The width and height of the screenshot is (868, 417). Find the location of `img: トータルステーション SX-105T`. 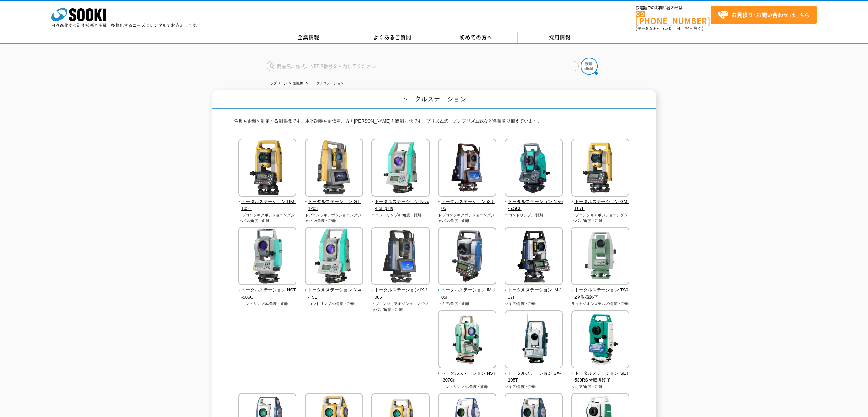

img: トータルステーション SX-105T is located at coordinates (534, 340).